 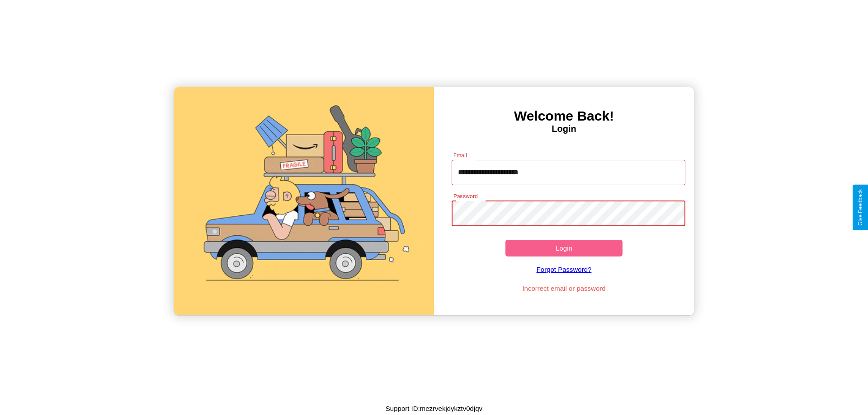 What do you see at coordinates (564, 288) in the screenshot?
I see `p: Incorrect email or password` at bounding box center [564, 288].